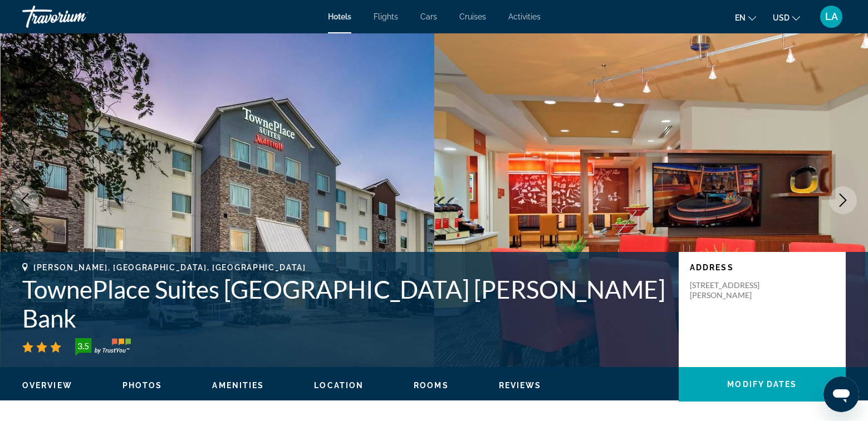 The image size is (868, 421). Describe the element at coordinates (786, 18) in the screenshot. I see `button: Change currency` at that location.